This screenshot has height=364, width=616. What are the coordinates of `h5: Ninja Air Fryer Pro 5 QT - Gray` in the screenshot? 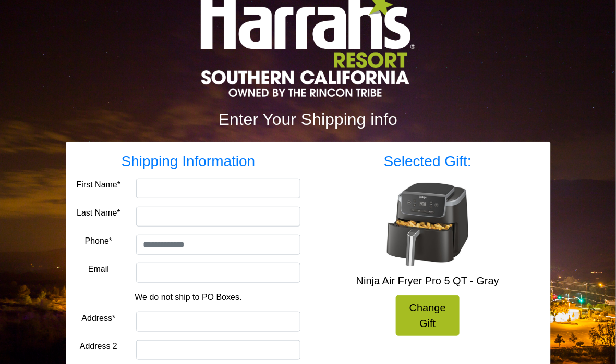 It's located at (428, 281).